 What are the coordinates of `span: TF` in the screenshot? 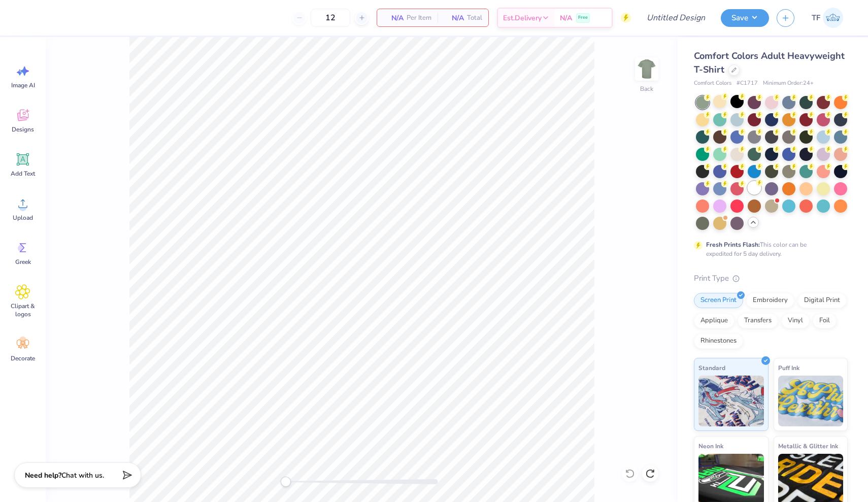 It's located at (816, 18).